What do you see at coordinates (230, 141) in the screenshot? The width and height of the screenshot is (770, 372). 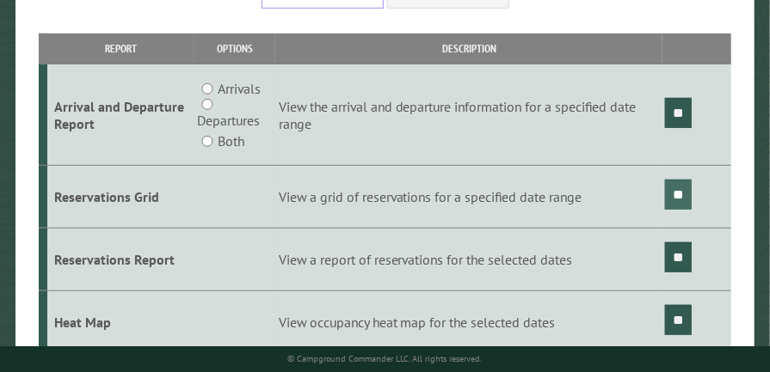 I see `label: Both` at bounding box center [230, 141].